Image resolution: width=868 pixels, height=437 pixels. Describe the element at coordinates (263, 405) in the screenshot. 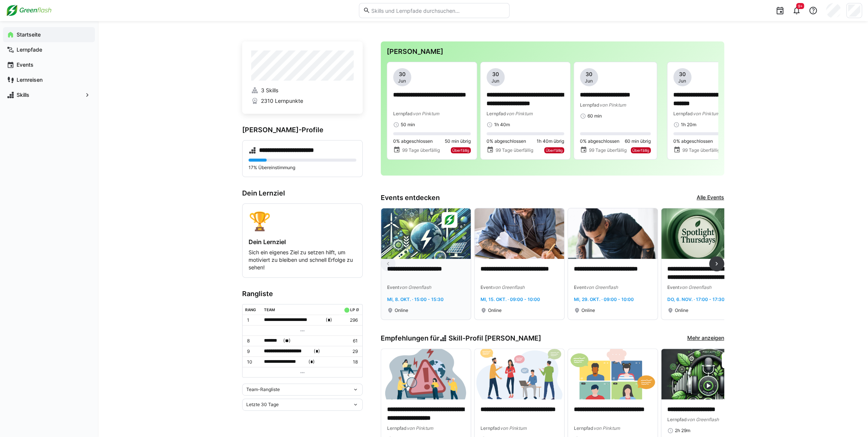

I see `span: Letzte 30 Tage` at that location.